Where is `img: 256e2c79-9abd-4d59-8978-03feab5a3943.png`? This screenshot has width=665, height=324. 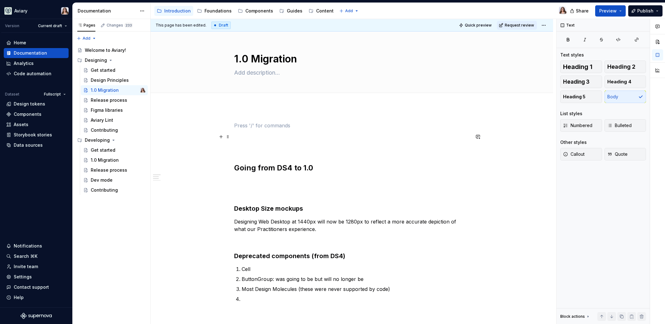
img: 256e2c79-9abd-4d59-8978-03feab5a3943.png is located at coordinates (8, 11).